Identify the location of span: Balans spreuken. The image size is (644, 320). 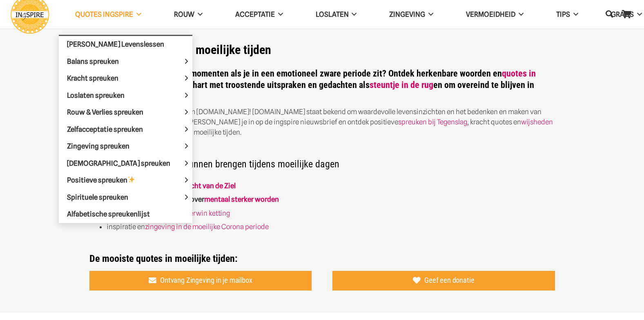
(99, 61).